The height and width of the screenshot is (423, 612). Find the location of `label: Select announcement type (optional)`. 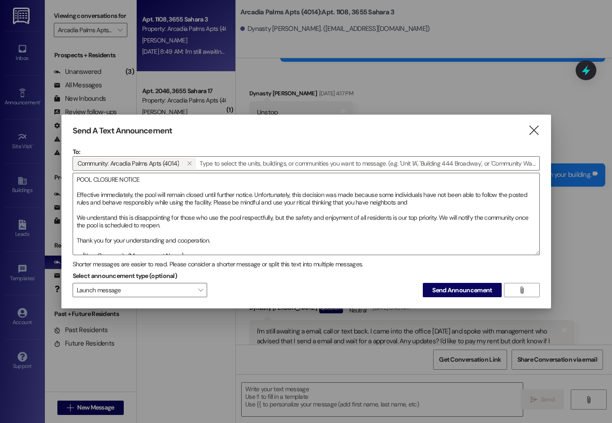

label: Select announcement type (optional) is located at coordinates (125, 276).